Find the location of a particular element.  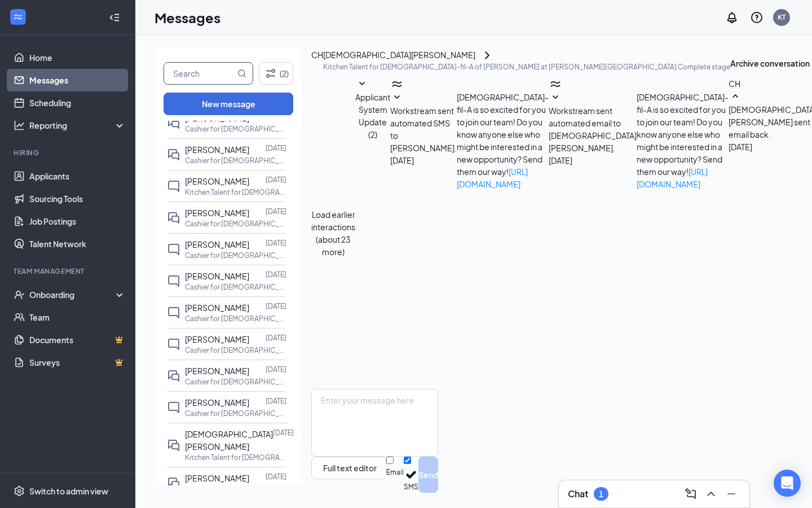

svg: ChevronRight is located at coordinates (487, 55).